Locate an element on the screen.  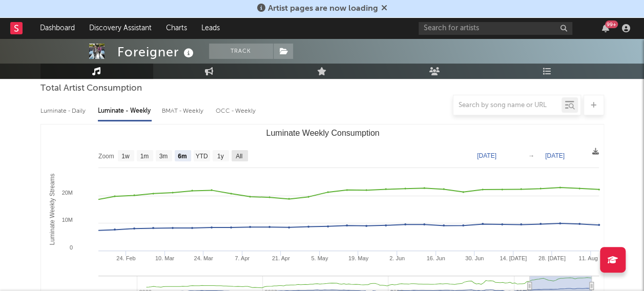
text: YTD is located at coordinates (201, 156).